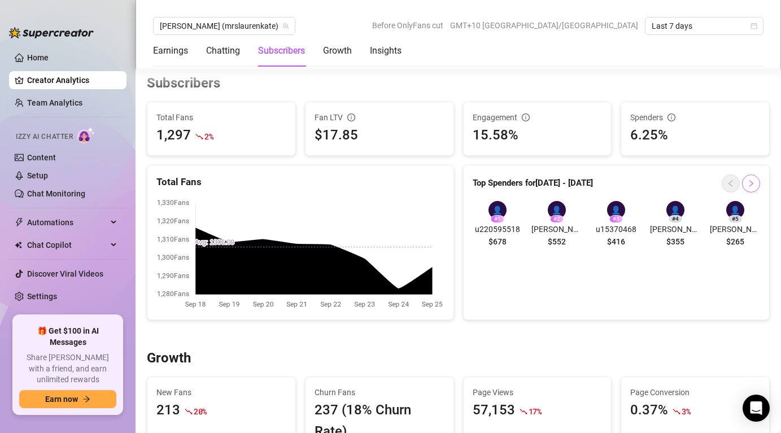 The image size is (781, 433). What do you see at coordinates (51, 33) in the screenshot?
I see `img: logo-BBDzfeDw.svg` at bounding box center [51, 33].